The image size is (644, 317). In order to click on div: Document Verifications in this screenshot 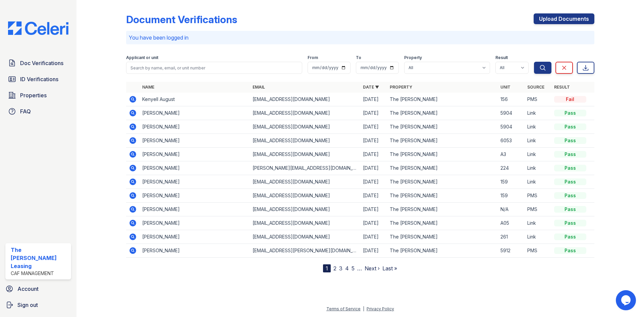, I will do `click(181, 19)`.